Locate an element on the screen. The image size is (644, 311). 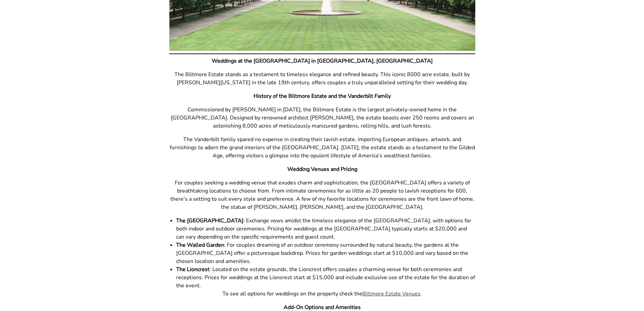
p: The Vanderbilt family spared no expense in creating their lavish estate, importing European antiq... is located at coordinates (322, 148).